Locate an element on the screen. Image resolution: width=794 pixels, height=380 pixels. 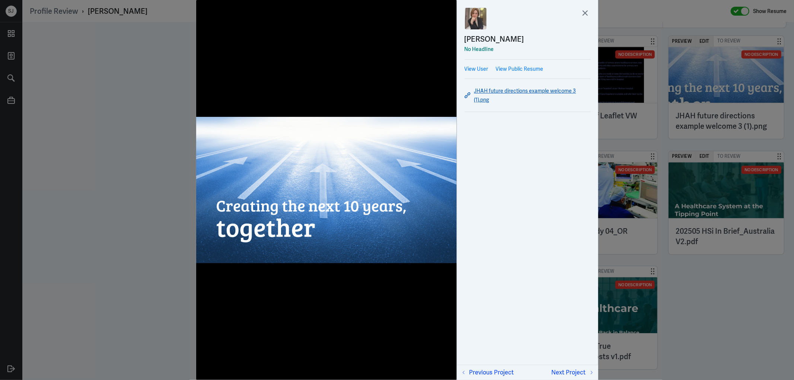
img: Marijke Richards is located at coordinates (476, 19).